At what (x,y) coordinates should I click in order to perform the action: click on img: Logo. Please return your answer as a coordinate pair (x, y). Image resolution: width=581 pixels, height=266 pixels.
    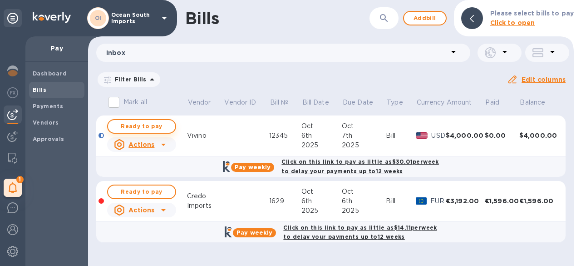
    Looking at the image, I should click on (52, 17).